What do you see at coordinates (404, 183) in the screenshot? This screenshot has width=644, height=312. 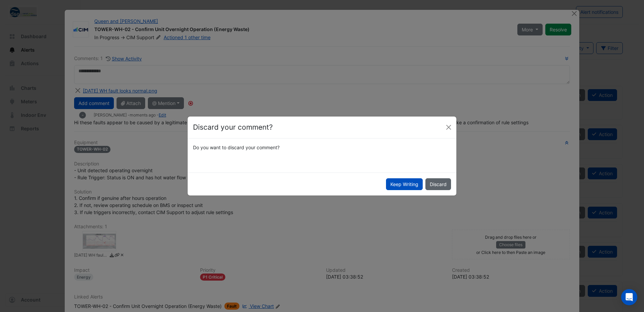 I see `button: Keep Writing` at bounding box center [404, 183].